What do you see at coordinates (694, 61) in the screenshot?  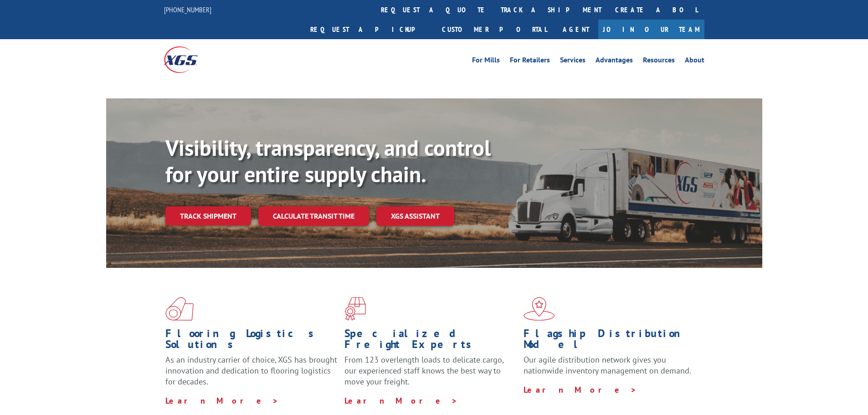 I see `a: About` at bounding box center [694, 61].